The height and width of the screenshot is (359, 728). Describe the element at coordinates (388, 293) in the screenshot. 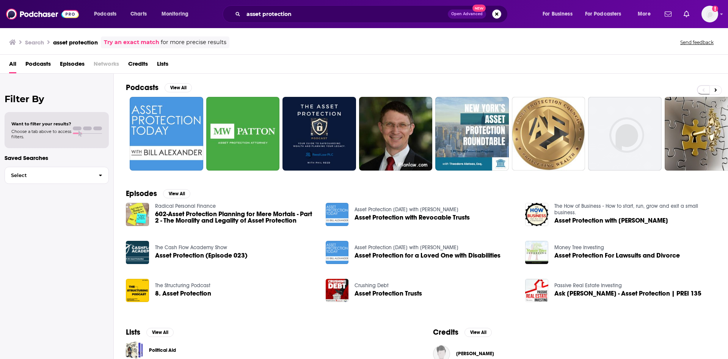

I see `span: Asset Protection Trusts` at that location.